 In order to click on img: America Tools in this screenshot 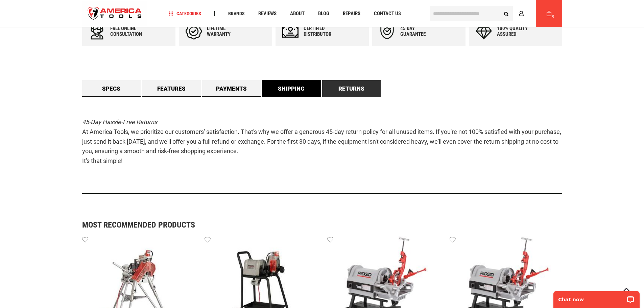, I will do `click(115, 13)`.